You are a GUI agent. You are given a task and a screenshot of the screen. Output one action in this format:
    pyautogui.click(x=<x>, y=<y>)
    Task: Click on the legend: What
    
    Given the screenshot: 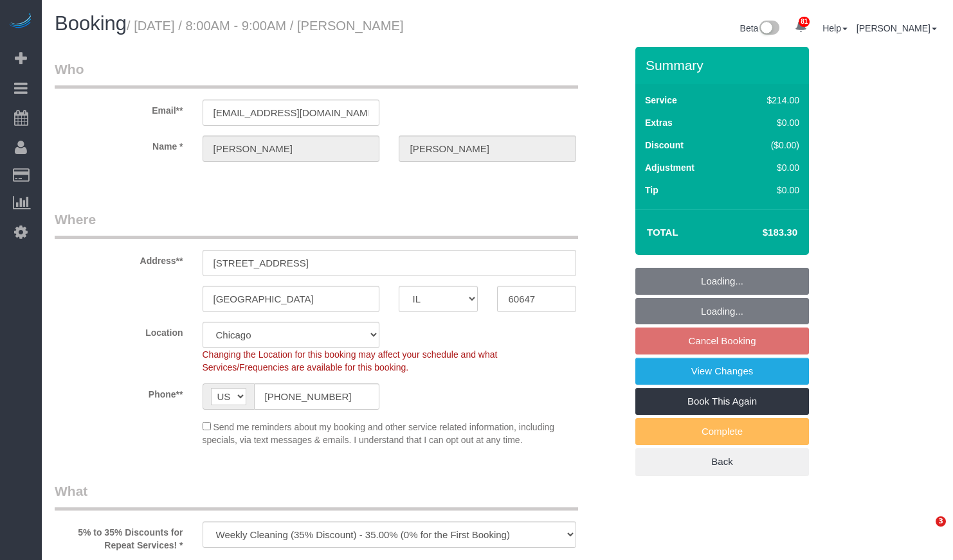 What is the action you would take?
    pyautogui.click(x=316, y=496)
    